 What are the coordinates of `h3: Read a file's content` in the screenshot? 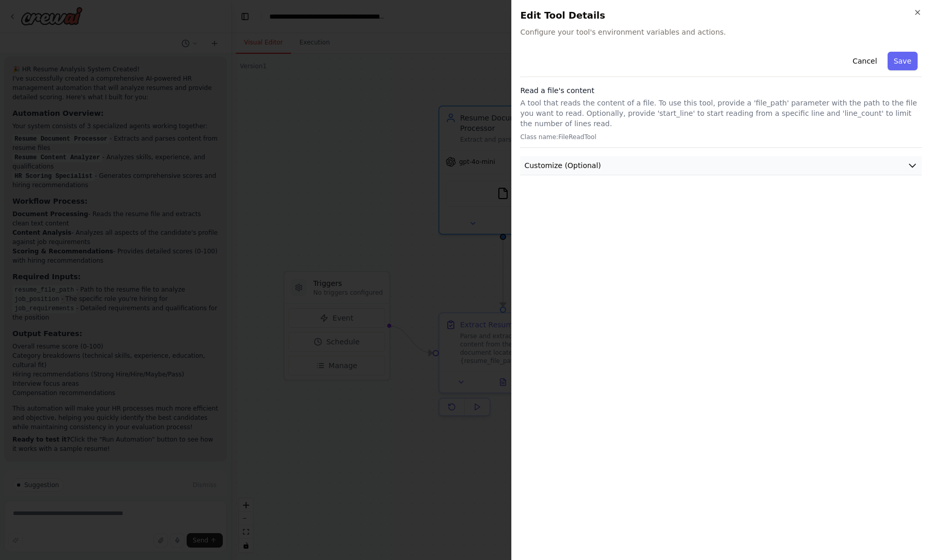 It's located at (721, 90).